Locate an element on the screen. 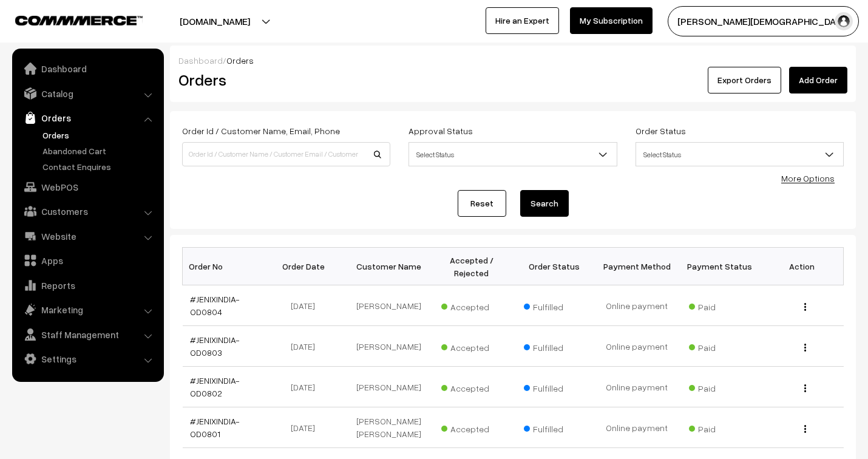  input: Order Id / Customer Name / Customer Email / Customer Phone is located at coordinates (286, 154).